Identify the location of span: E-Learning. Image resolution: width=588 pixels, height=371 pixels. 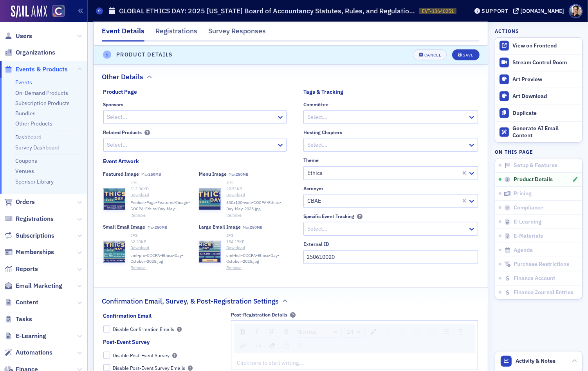
(31, 336).